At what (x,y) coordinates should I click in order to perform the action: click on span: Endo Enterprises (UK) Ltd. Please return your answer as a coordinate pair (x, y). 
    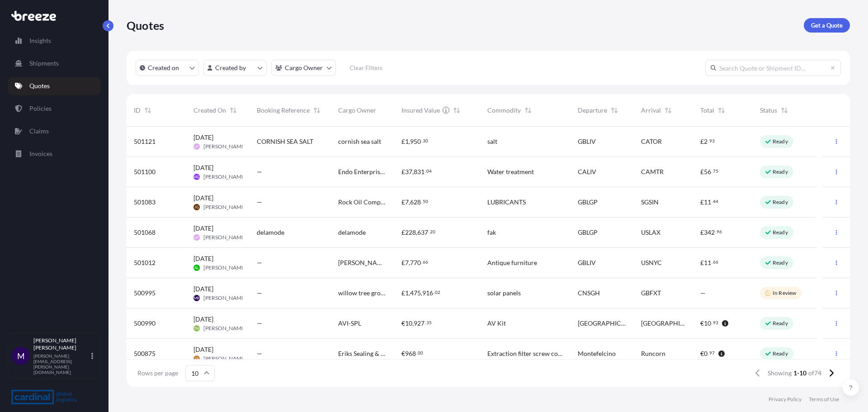
    Looking at the image, I should click on (363, 172).